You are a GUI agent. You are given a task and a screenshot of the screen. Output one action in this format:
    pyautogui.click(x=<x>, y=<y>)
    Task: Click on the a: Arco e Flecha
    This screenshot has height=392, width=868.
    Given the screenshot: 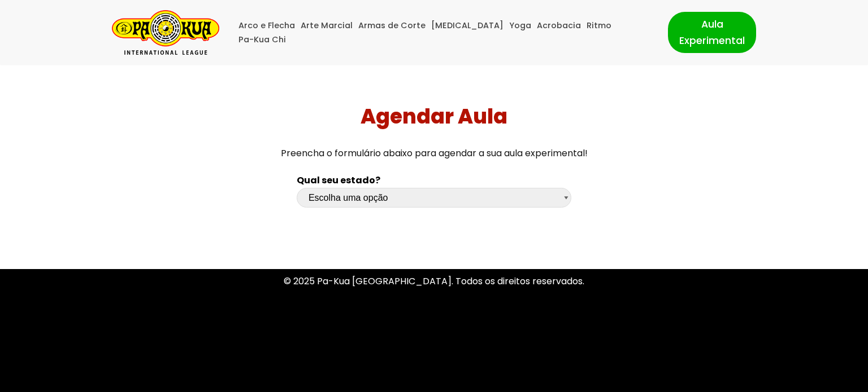 What is the action you would take?
    pyautogui.click(x=266, y=25)
    